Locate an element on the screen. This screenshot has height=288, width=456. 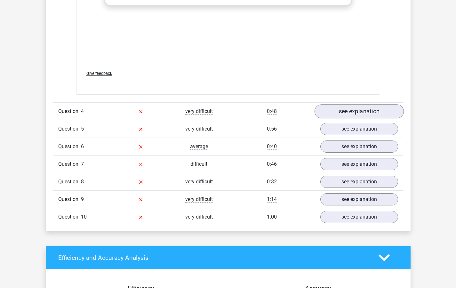
span: average is located at coordinates (199, 147).